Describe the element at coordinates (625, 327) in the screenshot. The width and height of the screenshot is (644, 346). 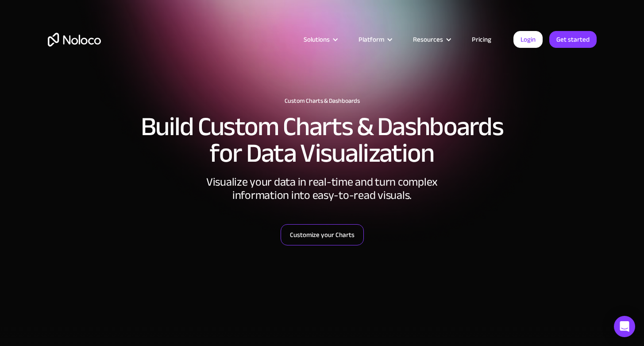
I see `div: Open Intercom Messenger` at that location.